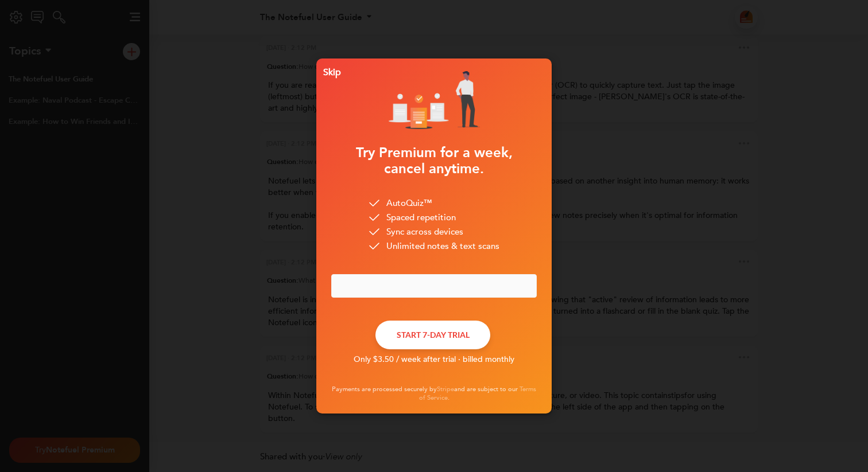 The image size is (868, 472). I want to click on div: Unlimited notes & text scans, so click(434, 247).